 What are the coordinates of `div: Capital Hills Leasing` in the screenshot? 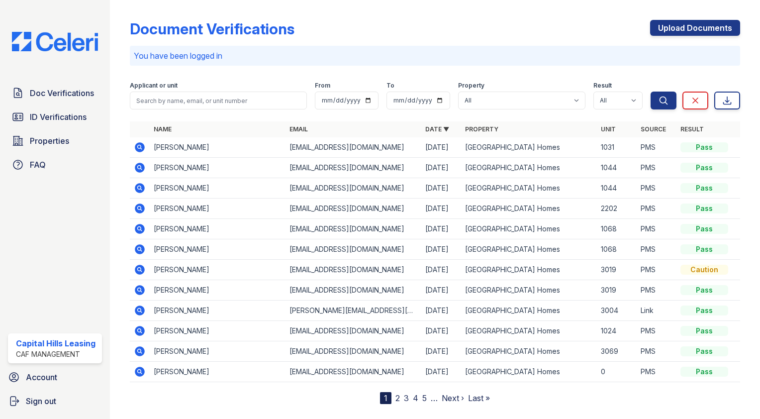 It's located at (56, 343).